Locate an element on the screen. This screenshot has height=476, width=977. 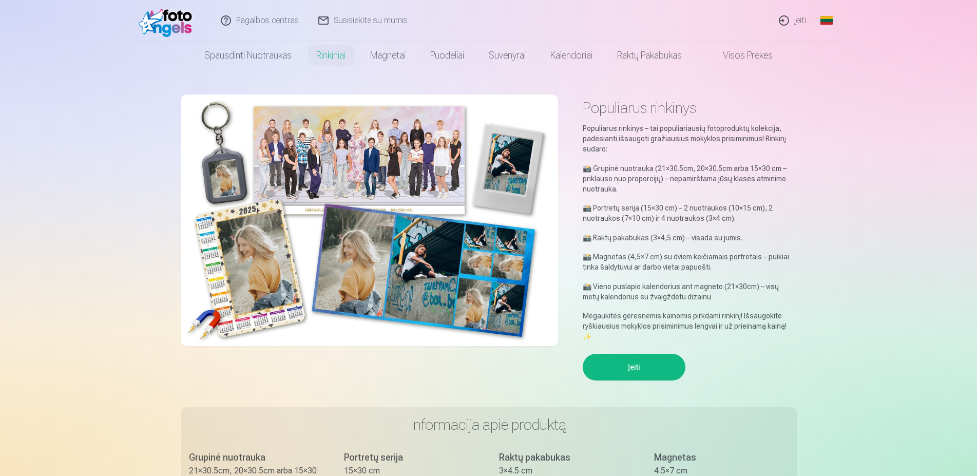
div: Portretų serija is located at coordinates (411, 458).